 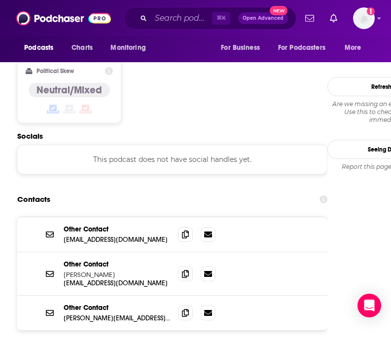 I want to click on span: Podcasts, so click(x=38, y=48).